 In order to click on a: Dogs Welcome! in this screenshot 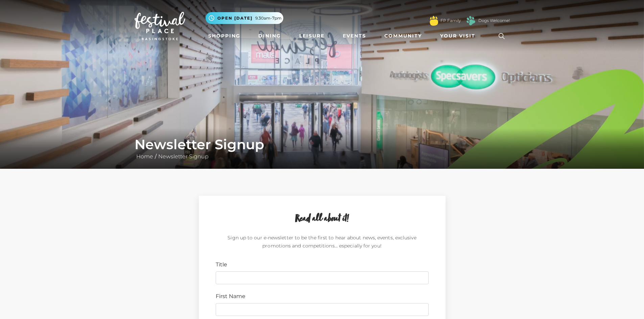, I will do `click(494, 21)`.